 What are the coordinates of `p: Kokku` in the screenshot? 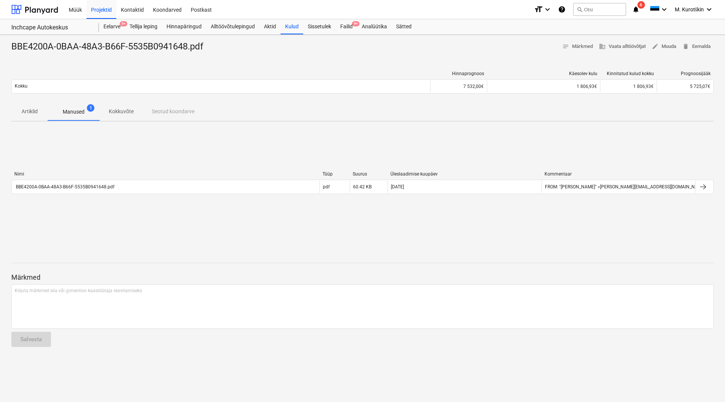 It's located at (21, 86).